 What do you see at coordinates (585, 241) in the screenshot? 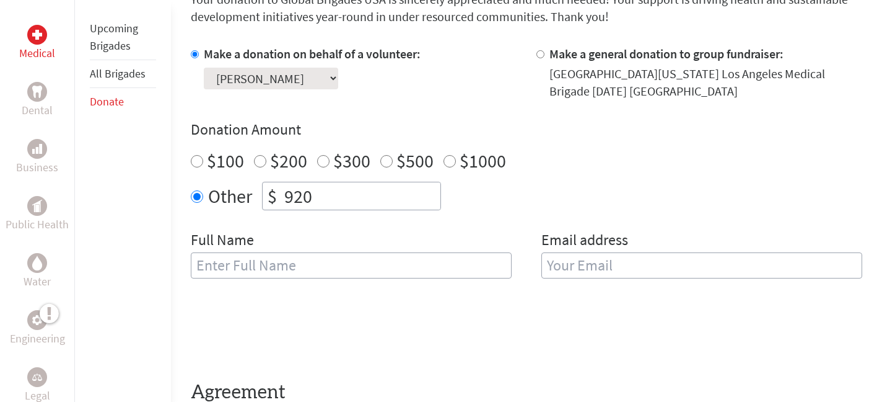
I see `label: Email address` at bounding box center [585, 241].